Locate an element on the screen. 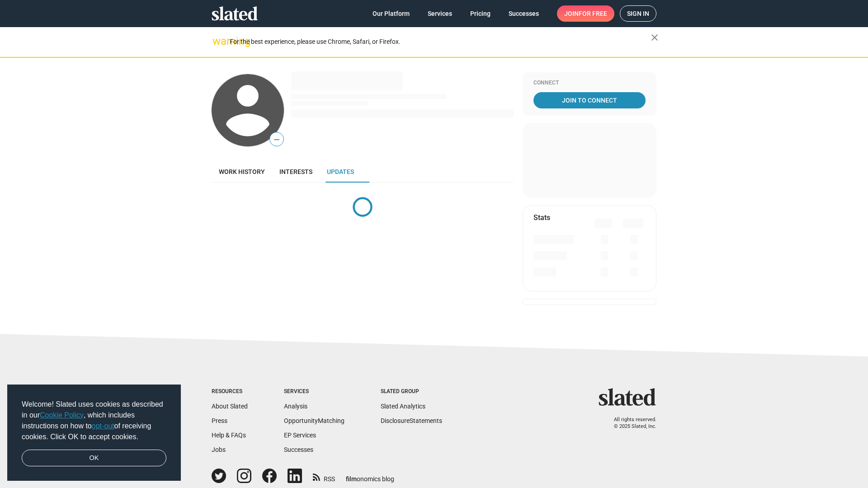 This screenshot has height=488, width=868. a: EP Services is located at coordinates (300, 436).